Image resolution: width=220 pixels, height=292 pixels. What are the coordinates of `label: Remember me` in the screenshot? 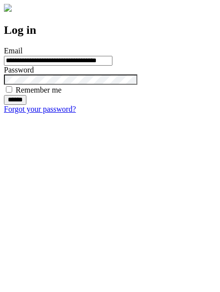 It's located at (39, 90).